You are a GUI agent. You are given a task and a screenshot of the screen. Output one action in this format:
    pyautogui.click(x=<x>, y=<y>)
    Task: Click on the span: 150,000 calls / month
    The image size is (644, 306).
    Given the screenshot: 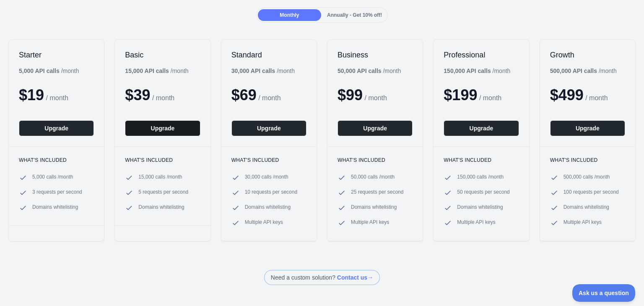 What is the action you would take?
    pyautogui.click(x=480, y=178)
    